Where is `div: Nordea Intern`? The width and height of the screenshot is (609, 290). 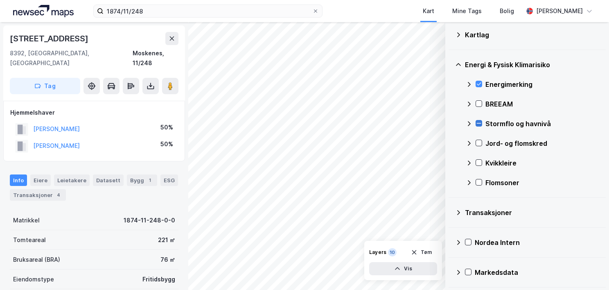 div: Nordea Intern is located at coordinates (537, 242).